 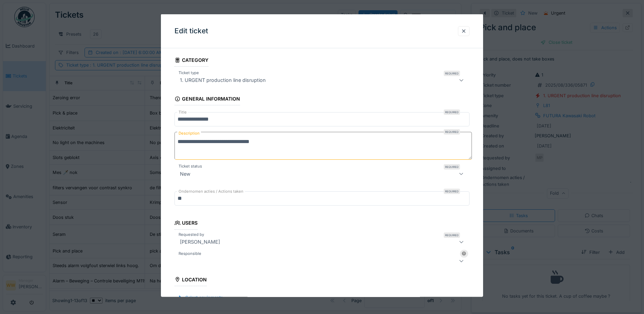 What do you see at coordinates (200, 297) in the screenshot?
I see `div: Select equipments` at bounding box center [200, 297].